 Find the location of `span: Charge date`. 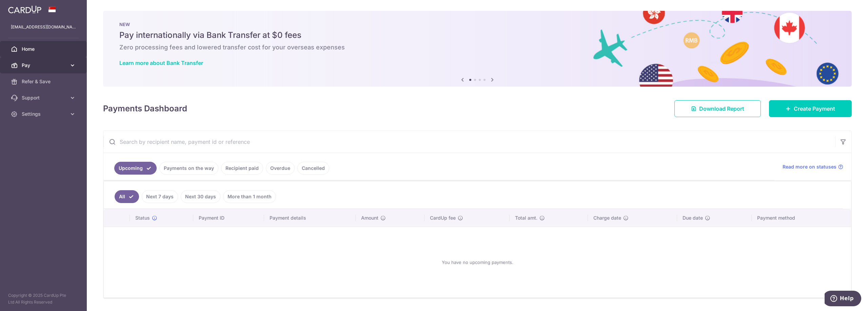

span: Charge date is located at coordinates (607, 218).